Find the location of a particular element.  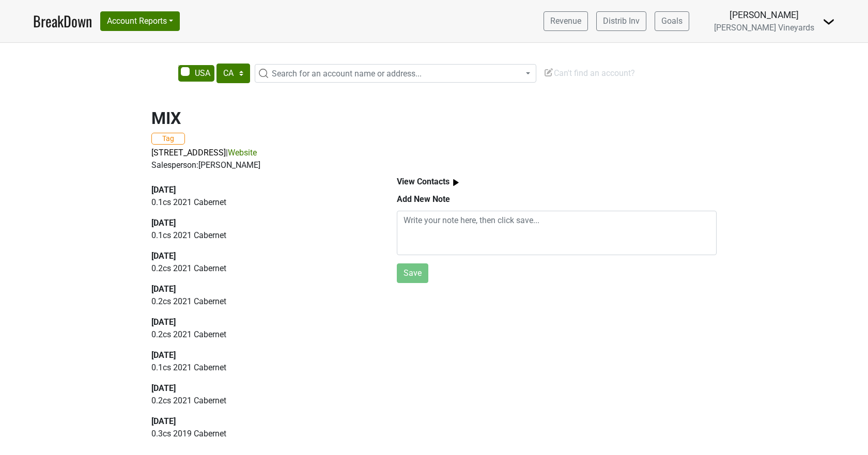

a: Revenue is located at coordinates (566, 21).